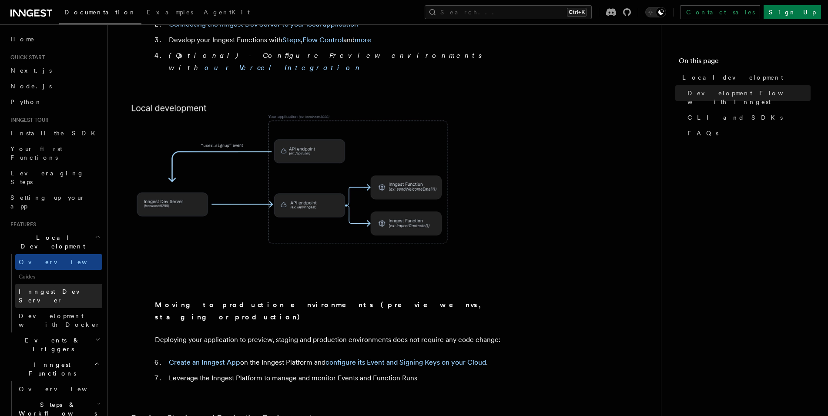  Describe the element at coordinates (703, 133) in the screenshot. I see `span: FAQs` at that location.